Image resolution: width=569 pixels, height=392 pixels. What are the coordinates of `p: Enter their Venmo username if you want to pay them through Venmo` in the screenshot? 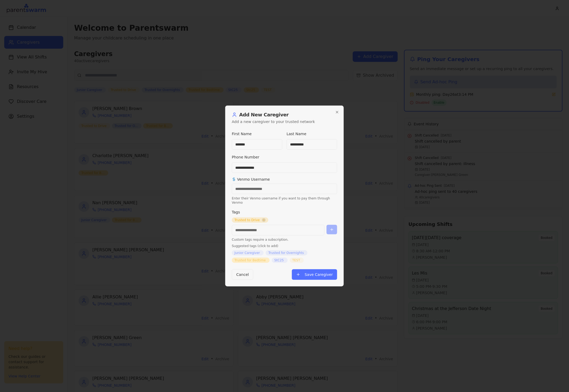 It's located at (284, 201).